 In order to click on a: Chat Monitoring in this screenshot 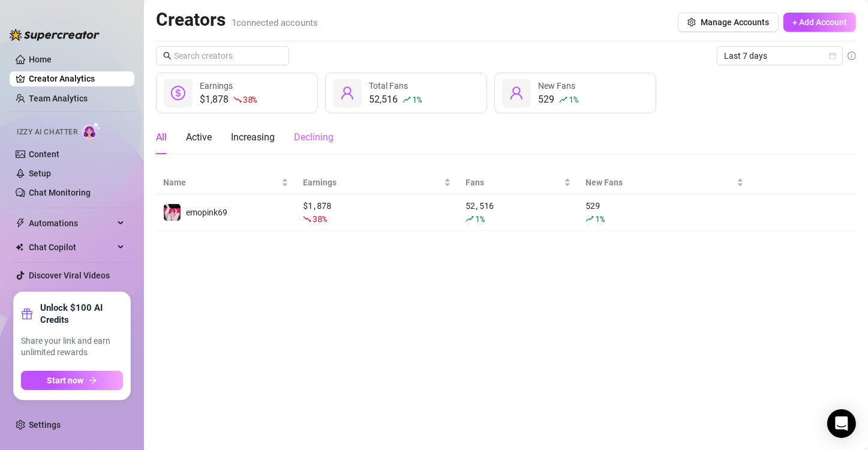, I will do `click(59, 192)`.